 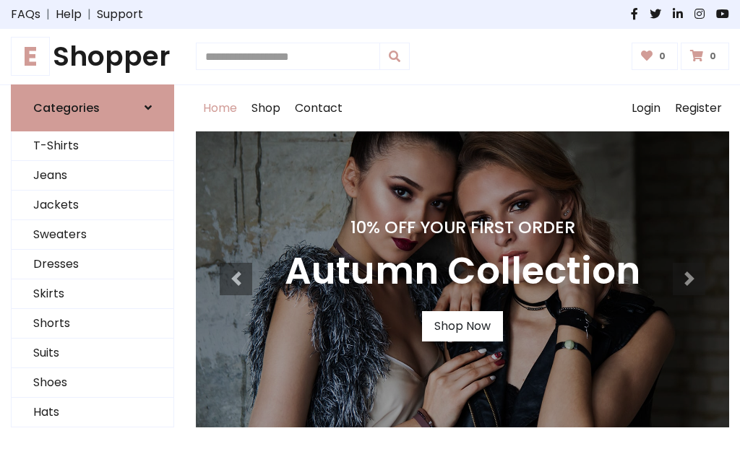 What do you see at coordinates (92, 108) in the screenshot?
I see `a: Categories` at bounding box center [92, 108].